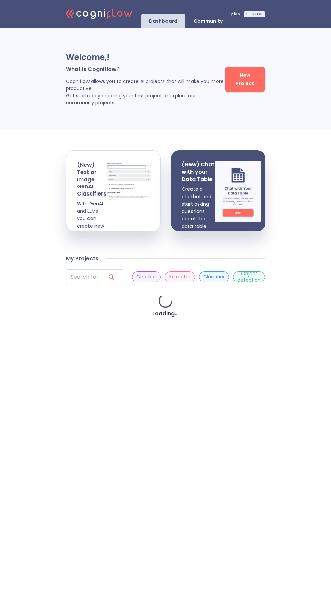 This screenshot has width=331, height=599. What do you see at coordinates (83, 277) in the screenshot?
I see `input: search` at bounding box center [83, 277].